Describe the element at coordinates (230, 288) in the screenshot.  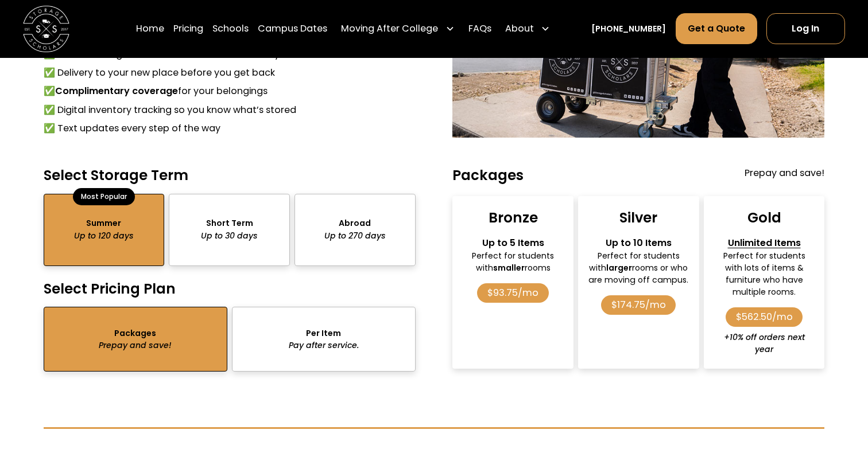
I see `h4: Select Pricing Plan` at that location.